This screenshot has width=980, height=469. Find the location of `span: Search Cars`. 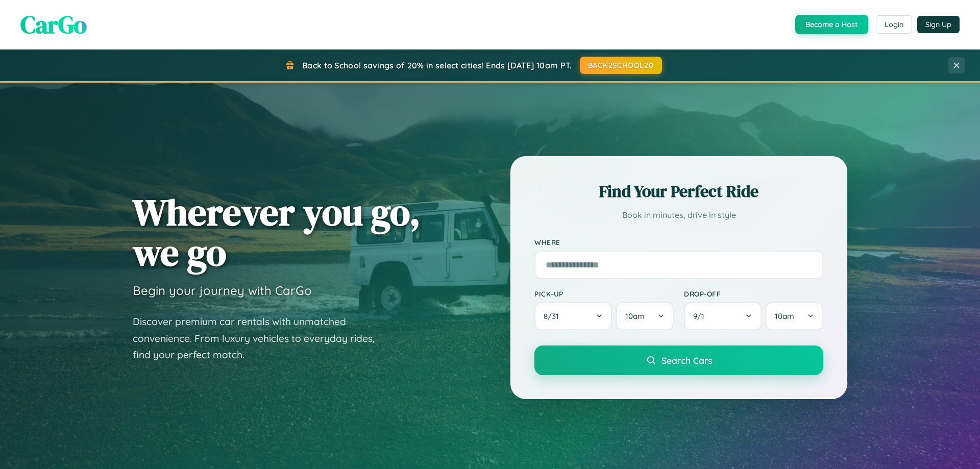

span: Search Cars is located at coordinates (687, 360).